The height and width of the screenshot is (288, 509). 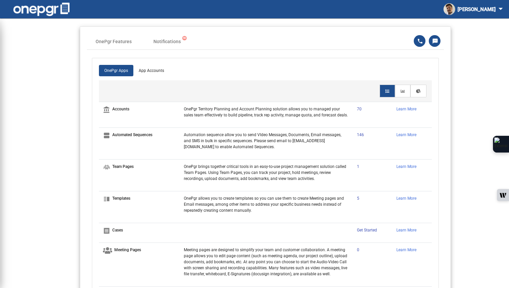 I want to click on i: account_balance, so click(x=107, y=112).